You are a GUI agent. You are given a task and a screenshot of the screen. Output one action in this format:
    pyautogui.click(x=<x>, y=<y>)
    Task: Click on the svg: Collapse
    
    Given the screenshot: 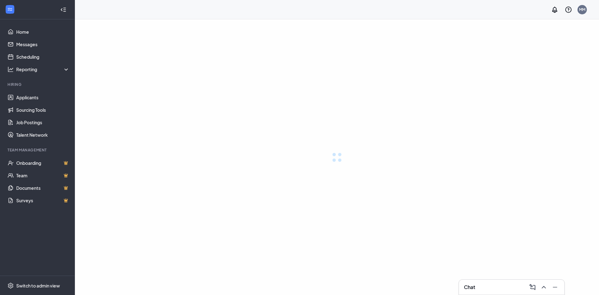 What is the action you would take?
    pyautogui.click(x=63, y=10)
    